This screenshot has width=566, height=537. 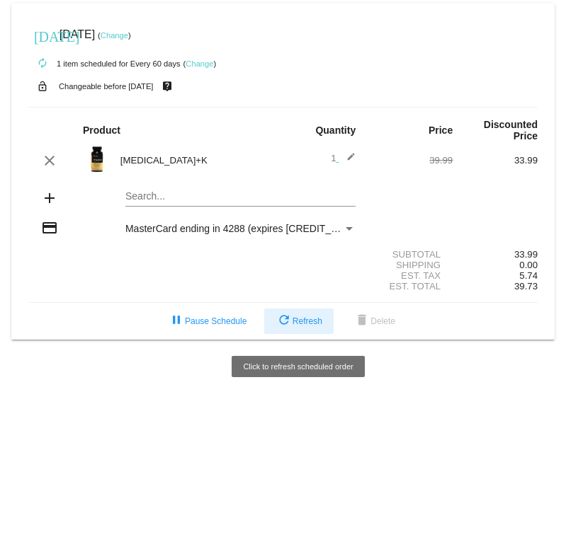 What do you see at coordinates (410, 160) in the screenshot?
I see `div: 39.99` at bounding box center [410, 160].